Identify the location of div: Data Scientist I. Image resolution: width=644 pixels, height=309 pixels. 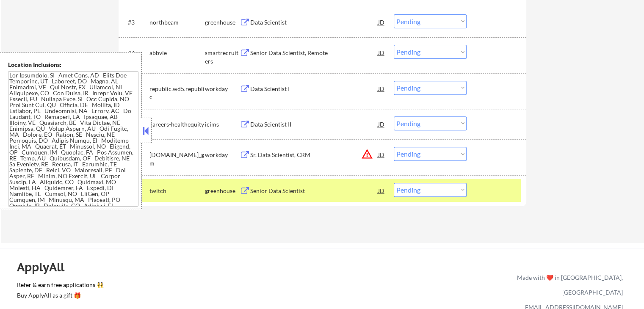
(314, 89).